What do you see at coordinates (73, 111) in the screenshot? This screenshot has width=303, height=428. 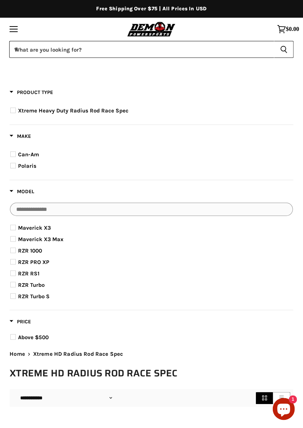 I see `span: Xtreme Heavy Duty Radius Rod Race Spec` at bounding box center [73, 111].